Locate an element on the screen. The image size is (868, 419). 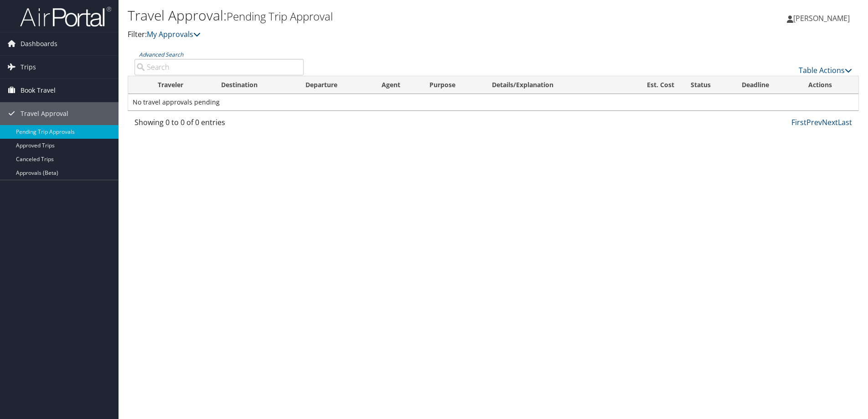
a: First is located at coordinates (799, 123).